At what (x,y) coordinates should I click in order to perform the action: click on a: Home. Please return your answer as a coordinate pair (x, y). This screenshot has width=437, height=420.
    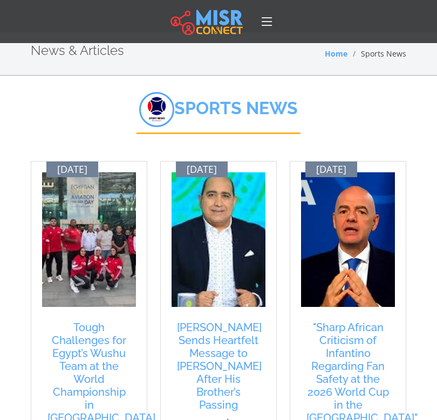
    Looking at the image, I should click on (336, 53).